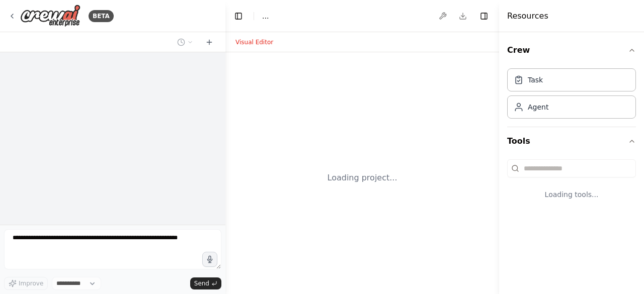 This screenshot has height=294, width=644. I want to click on img: Logo, so click(50, 16).